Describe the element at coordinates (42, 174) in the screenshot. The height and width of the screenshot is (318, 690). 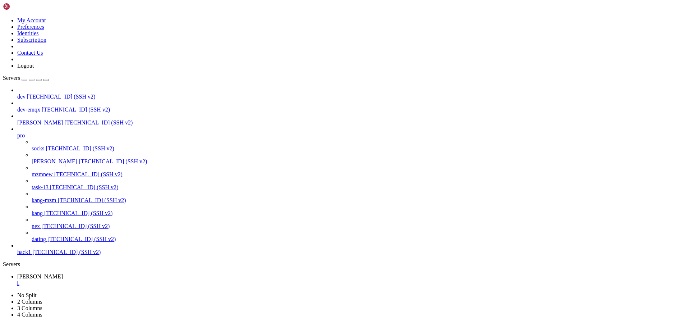
I see `span: mzmnew` at that location.